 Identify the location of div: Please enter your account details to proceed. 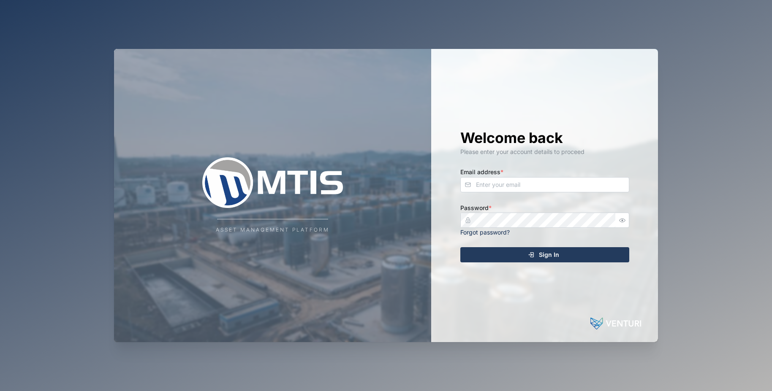
(545, 152).